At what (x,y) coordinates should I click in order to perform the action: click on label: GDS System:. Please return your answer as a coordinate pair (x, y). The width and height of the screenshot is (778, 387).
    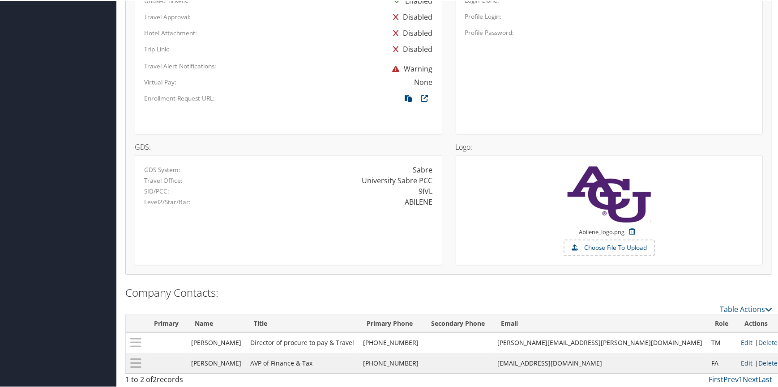
    Looking at the image, I should click on (162, 169).